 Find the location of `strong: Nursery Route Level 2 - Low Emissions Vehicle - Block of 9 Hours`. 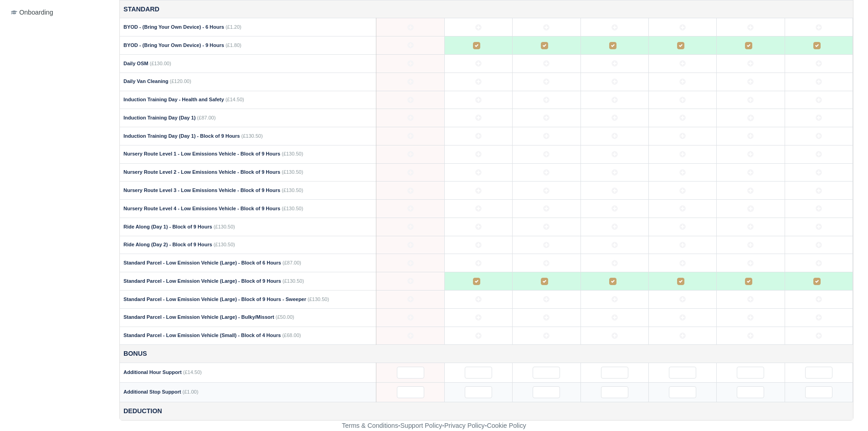

strong: Nursery Route Level 2 - Low Emissions Vehicle - Block of 9 Hours is located at coordinates (202, 172).